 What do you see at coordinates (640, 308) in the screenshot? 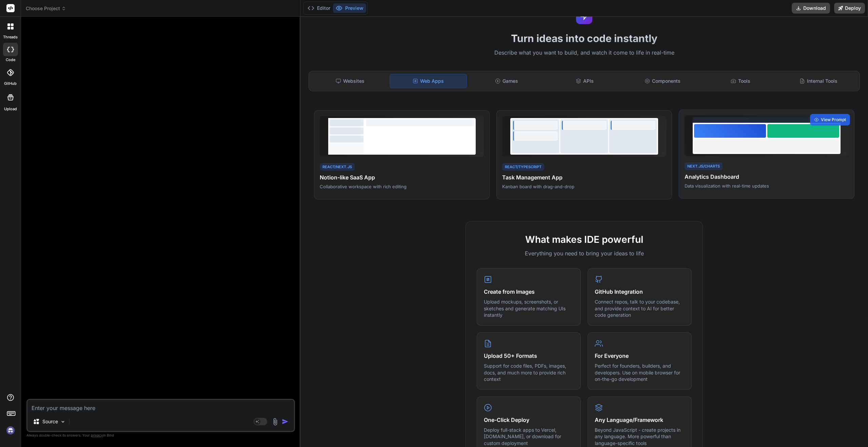
I see `p: Connect repos, talk to your codebase, and provide context to AI for better code generation` at bounding box center [640, 308].